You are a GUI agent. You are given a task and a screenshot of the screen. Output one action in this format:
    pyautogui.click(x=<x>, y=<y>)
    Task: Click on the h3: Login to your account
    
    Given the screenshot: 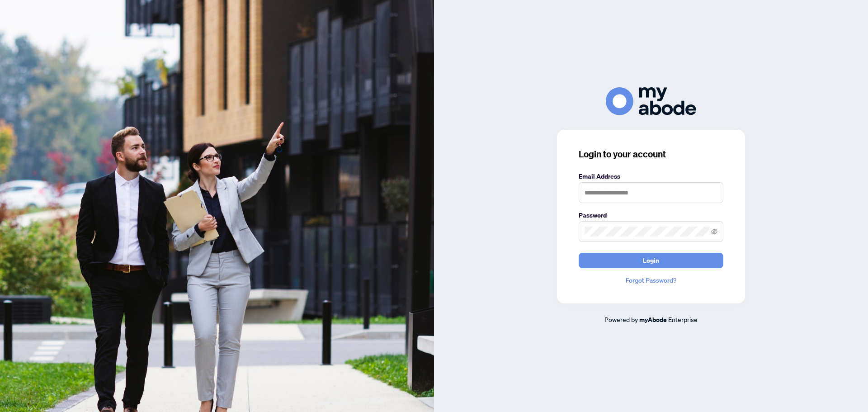 What is the action you would take?
    pyautogui.click(x=652, y=154)
    